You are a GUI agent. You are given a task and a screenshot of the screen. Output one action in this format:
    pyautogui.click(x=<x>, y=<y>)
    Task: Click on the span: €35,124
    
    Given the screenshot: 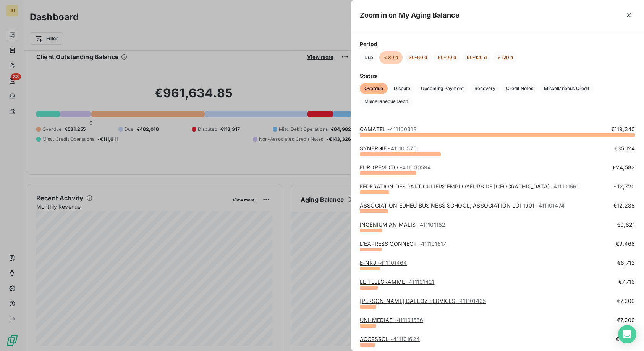 What is the action you would take?
    pyautogui.click(x=625, y=148)
    